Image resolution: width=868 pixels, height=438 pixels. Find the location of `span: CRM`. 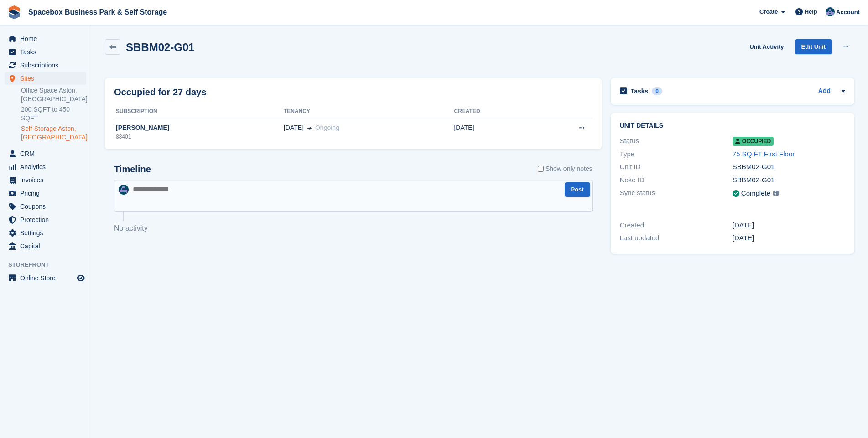

span: CRM is located at coordinates (48, 153).